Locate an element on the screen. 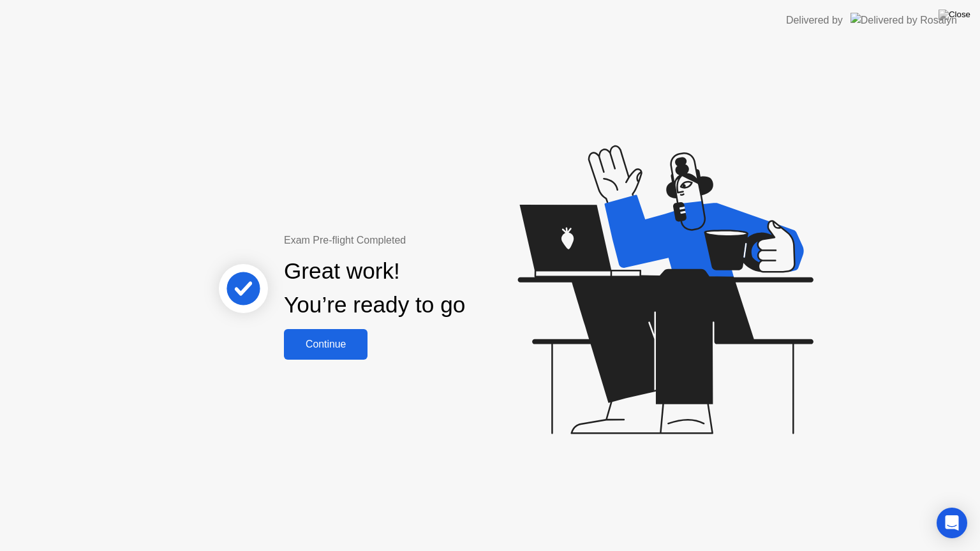  div: Exam Pre-flight Completed is located at coordinates (415, 240).